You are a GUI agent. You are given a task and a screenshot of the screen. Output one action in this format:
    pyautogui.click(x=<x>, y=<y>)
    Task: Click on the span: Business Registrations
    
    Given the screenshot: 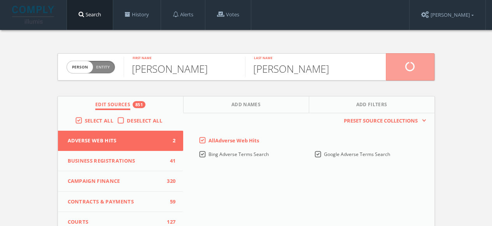 What is the action you would take?
    pyautogui.click(x=116, y=161)
    